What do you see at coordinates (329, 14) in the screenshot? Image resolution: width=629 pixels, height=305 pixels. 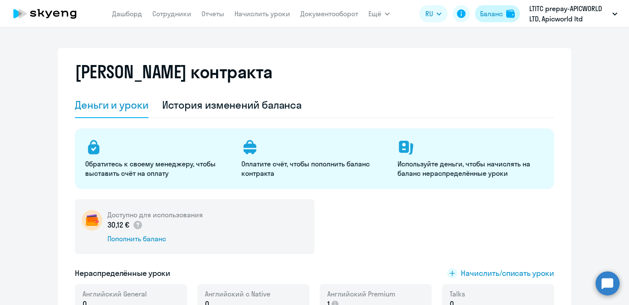 I see `a: Документооборот` at bounding box center [329, 14].